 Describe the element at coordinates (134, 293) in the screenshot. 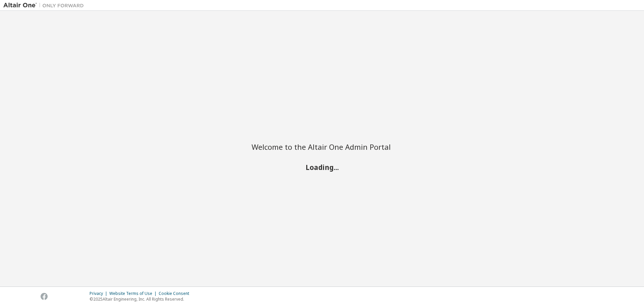

I see `div: Website Terms of Use` at that location.